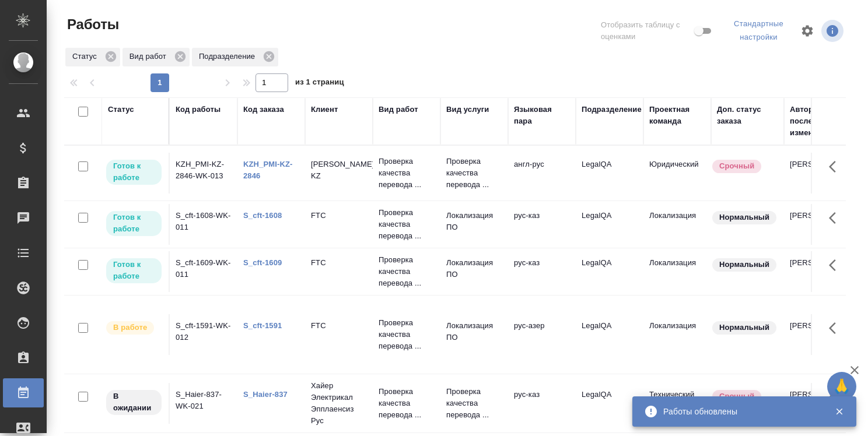  Describe the element at coordinates (541, 115) in the screenshot. I see `div: Языковая пара` at that location.